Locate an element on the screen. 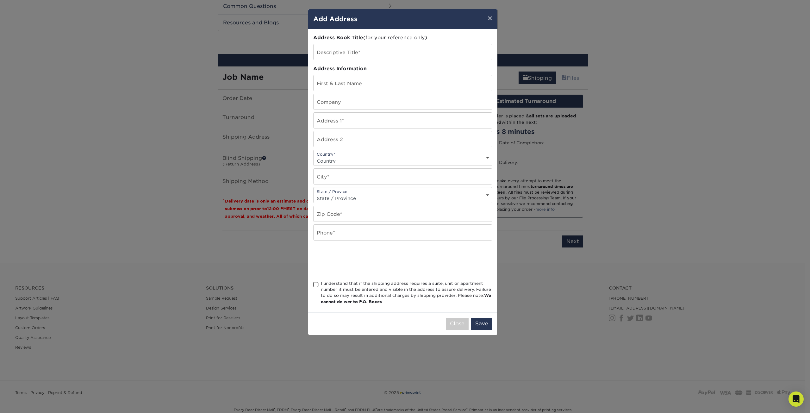 The image size is (810, 413). div: Open Intercom Messenger is located at coordinates (796, 399).